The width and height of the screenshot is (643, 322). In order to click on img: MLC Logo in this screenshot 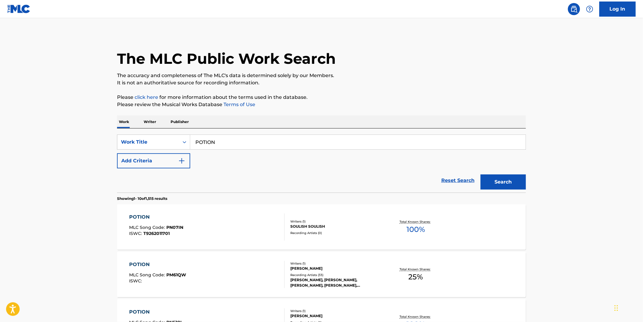, I will do `click(19, 9)`.